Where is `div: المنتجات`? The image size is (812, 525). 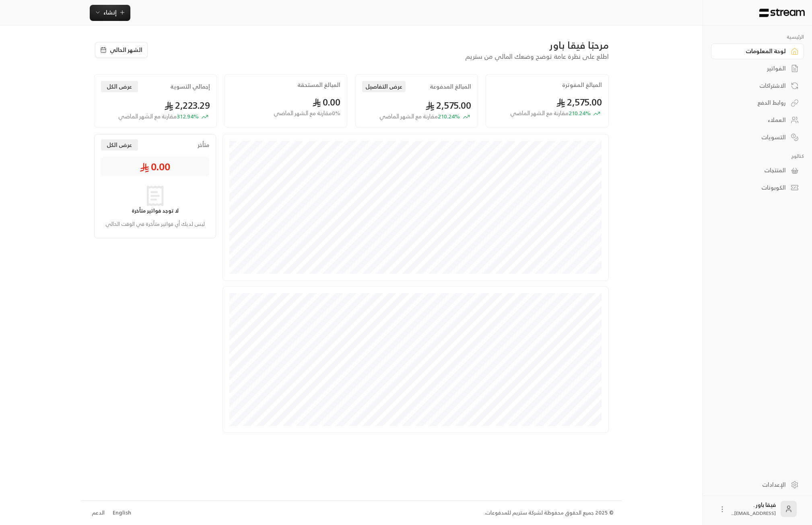
div: المنتجات is located at coordinates (754, 170).